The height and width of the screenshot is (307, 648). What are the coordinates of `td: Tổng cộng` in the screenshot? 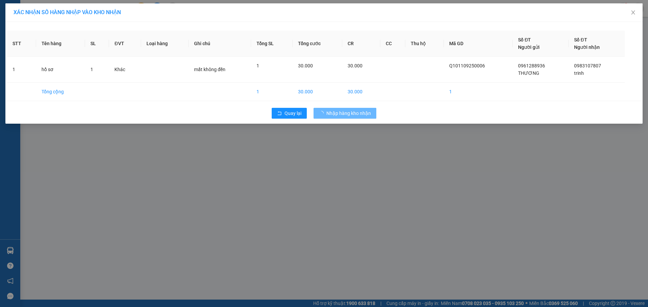 It's located at (60, 92).